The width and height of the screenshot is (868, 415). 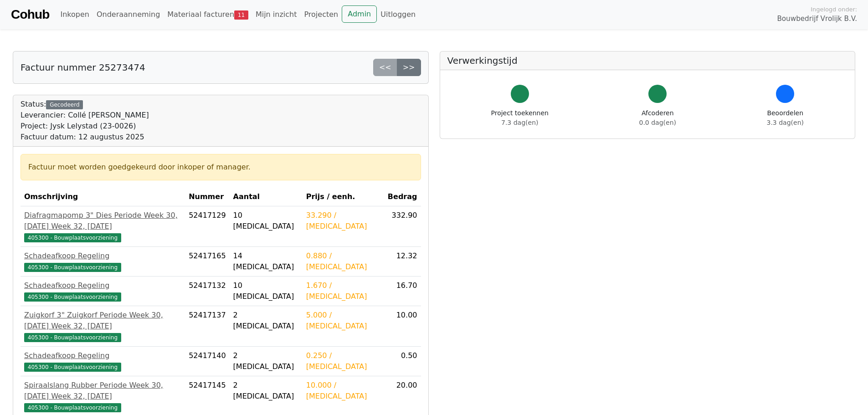 I want to click on span: Bouwbedrijf Vrolijk B.V., so click(x=817, y=19).